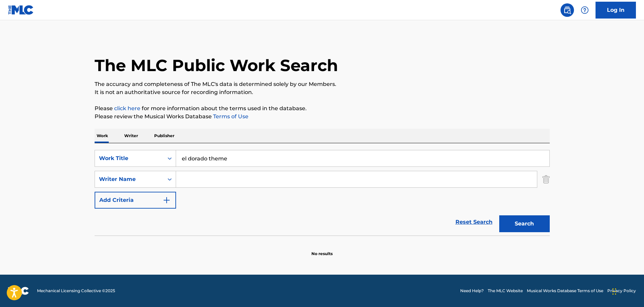  What do you see at coordinates (621, 290) in the screenshot?
I see `a: Privacy Policy` at bounding box center [621, 290].